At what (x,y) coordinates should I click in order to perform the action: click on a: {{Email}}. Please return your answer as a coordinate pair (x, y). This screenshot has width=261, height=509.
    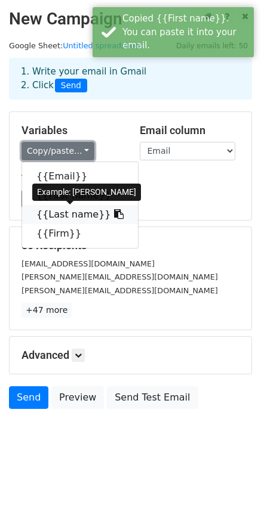
    Looking at the image, I should click on (80, 177).